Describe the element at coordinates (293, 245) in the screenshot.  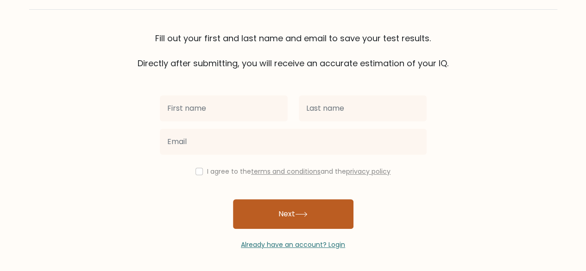
I see `a: Already have an account? Login` at that location.